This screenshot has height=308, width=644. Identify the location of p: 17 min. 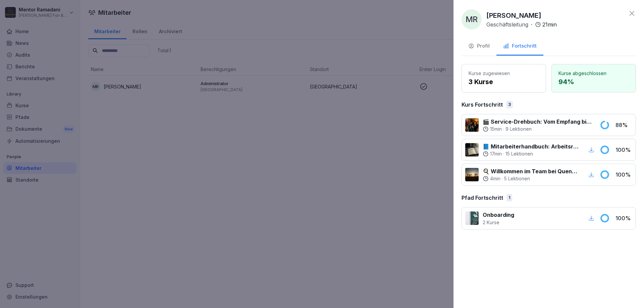
(496, 154).